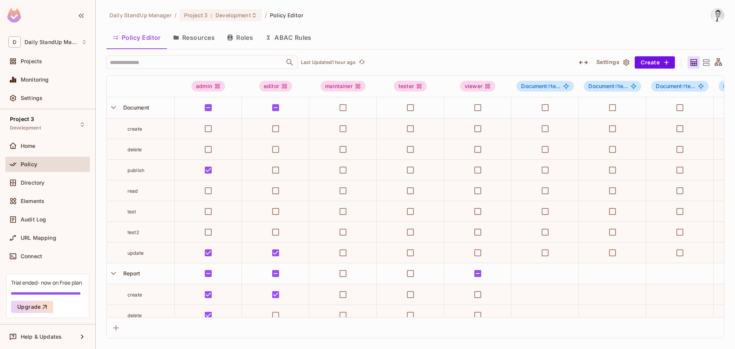 Image resolution: width=735 pixels, height=349 pixels. Describe the element at coordinates (14, 15) in the screenshot. I see `img: SReyMgAAAABJRU5ErkJggg==` at that location.